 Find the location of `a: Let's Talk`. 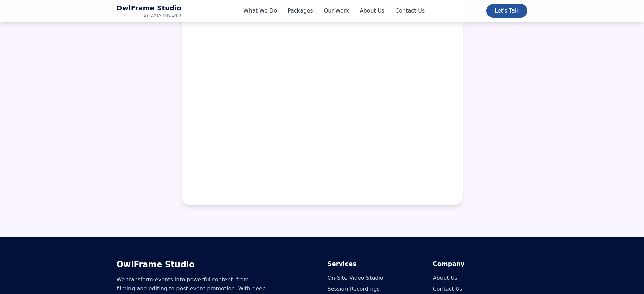

a: Let's Talk is located at coordinates (506, 11).